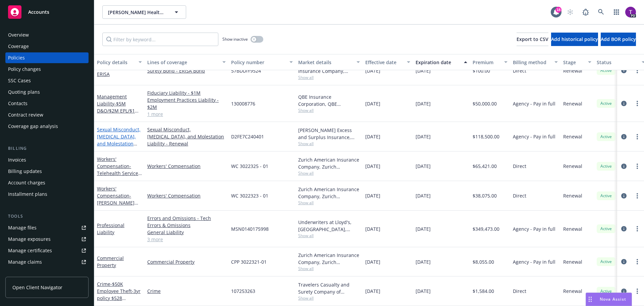 The image size is (644, 306). I want to click on div: Account charges, so click(27, 182).